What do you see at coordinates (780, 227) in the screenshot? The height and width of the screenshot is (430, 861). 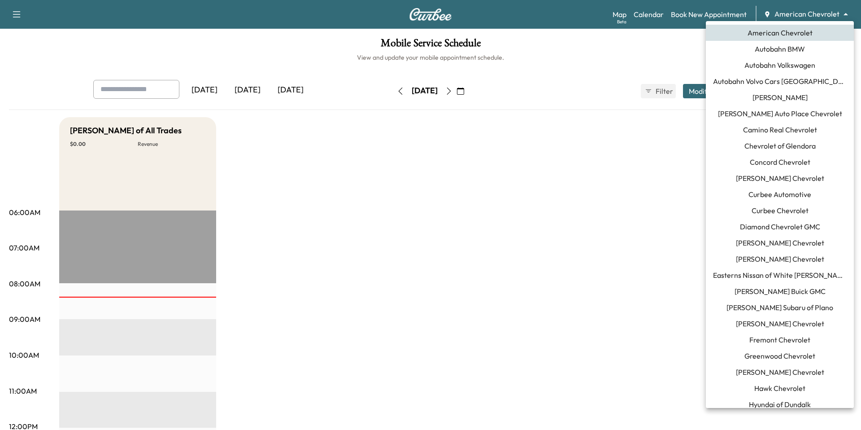 I see `span: Diamond Chevrolet GMC` at bounding box center [780, 227].